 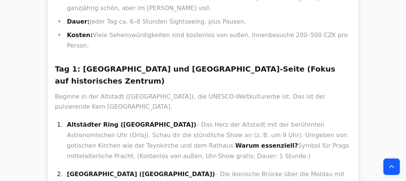 What do you see at coordinates (209, 141) in the screenshot?
I see `p: – Das Herz der Altstadt mit der berühmten Astronomischen Uhr (Orloj). Schau dir die stündliche Sh...` at bounding box center [209, 141].